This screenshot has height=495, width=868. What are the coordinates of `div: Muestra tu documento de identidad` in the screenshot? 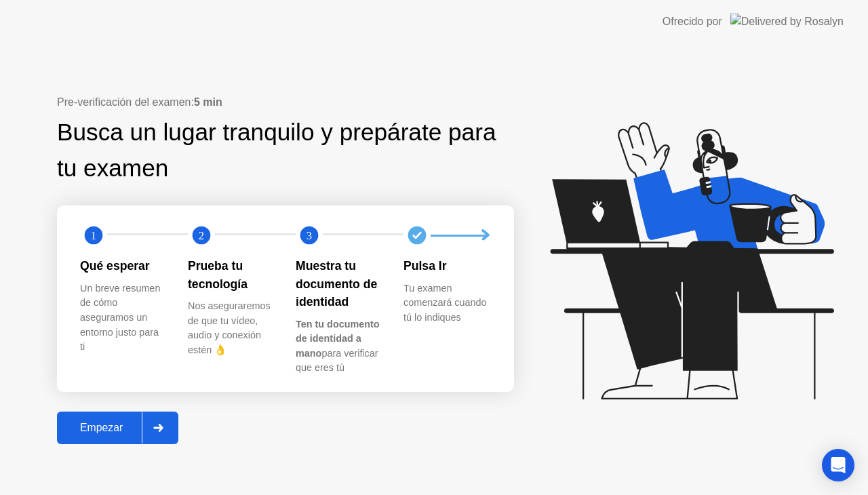 It's located at (339, 283).